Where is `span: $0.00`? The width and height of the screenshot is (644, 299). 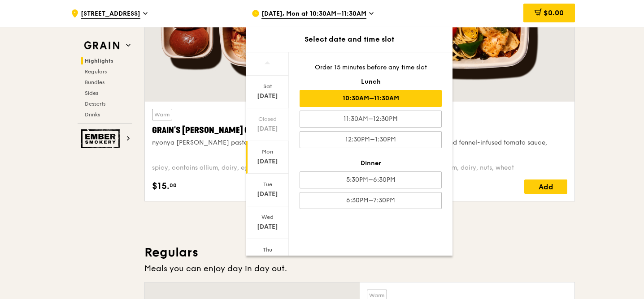 span: $0.00 is located at coordinates (553, 12).